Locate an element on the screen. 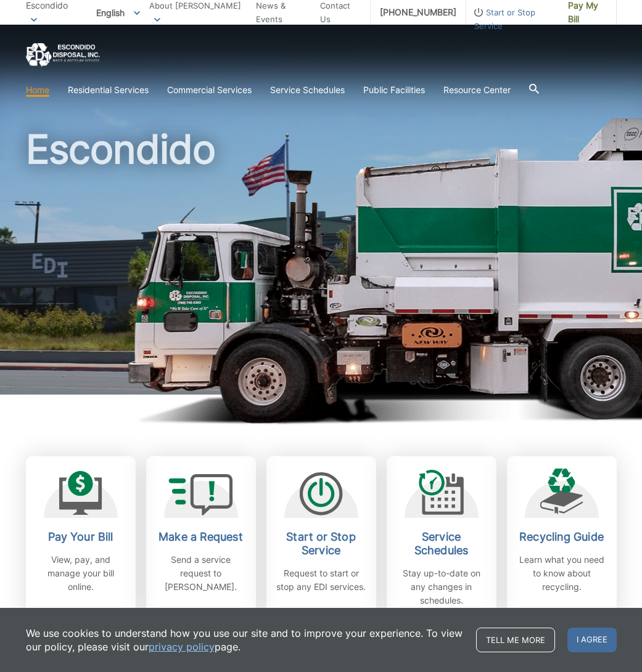  a: Public Facilities is located at coordinates (394, 90).